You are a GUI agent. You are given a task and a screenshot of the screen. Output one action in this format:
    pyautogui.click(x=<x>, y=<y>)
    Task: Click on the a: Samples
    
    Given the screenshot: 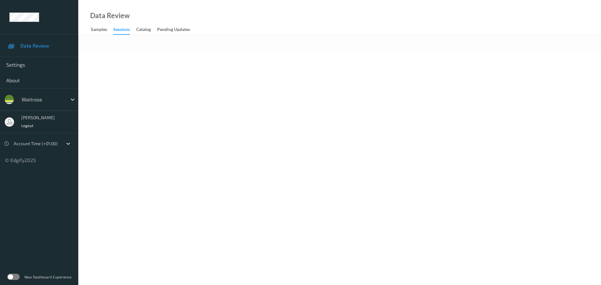 What is the action you would take?
    pyautogui.click(x=102, y=30)
    